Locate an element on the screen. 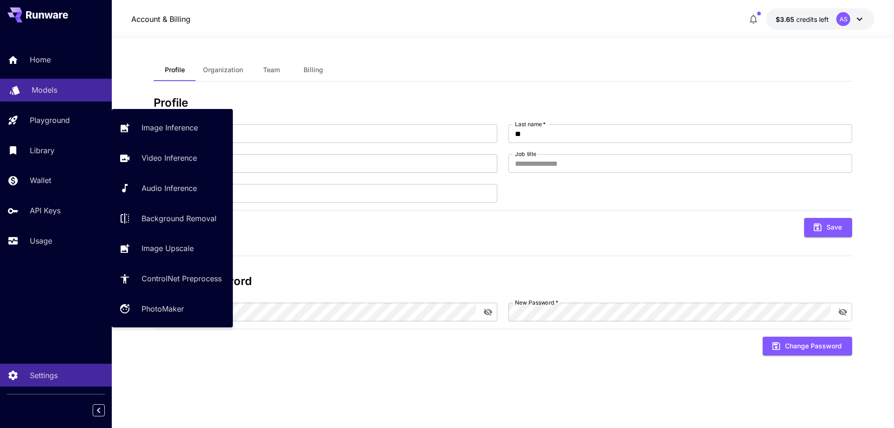  p: Account & Billing is located at coordinates (161, 19).